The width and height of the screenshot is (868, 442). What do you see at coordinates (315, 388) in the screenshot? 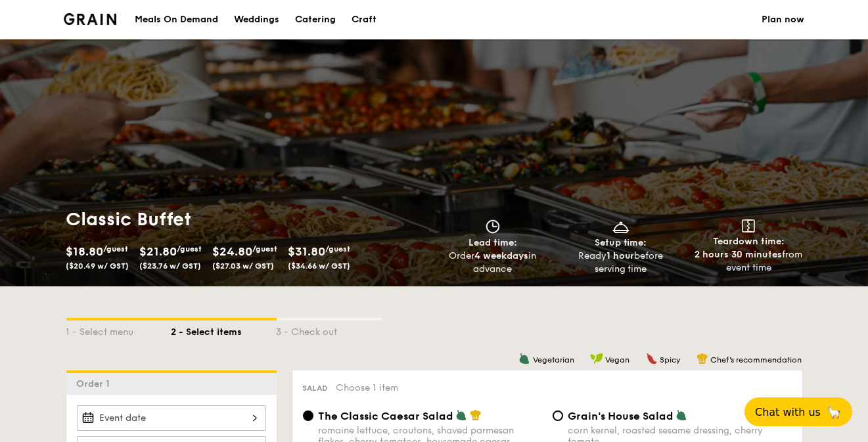
I see `span: Salad` at bounding box center [315, 388].